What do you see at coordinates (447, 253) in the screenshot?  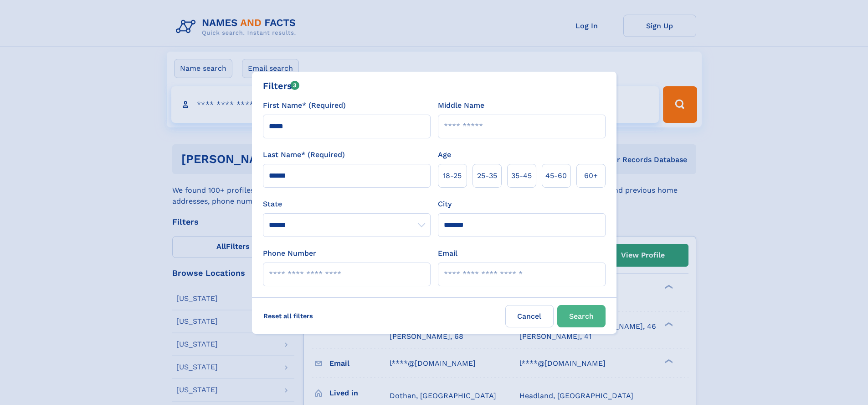 I see `label: Email` at bounding box center [447, 253].